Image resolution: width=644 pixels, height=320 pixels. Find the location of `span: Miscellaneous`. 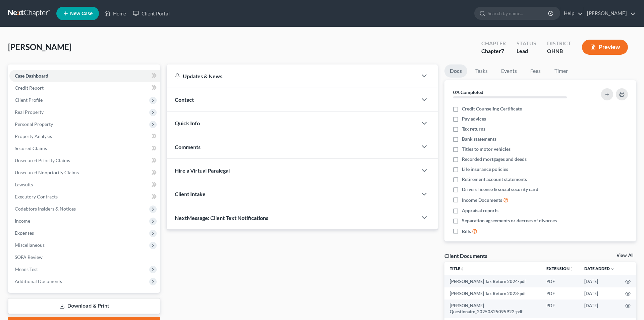

span: Miscellaneous is located at coordinates (29, 245).